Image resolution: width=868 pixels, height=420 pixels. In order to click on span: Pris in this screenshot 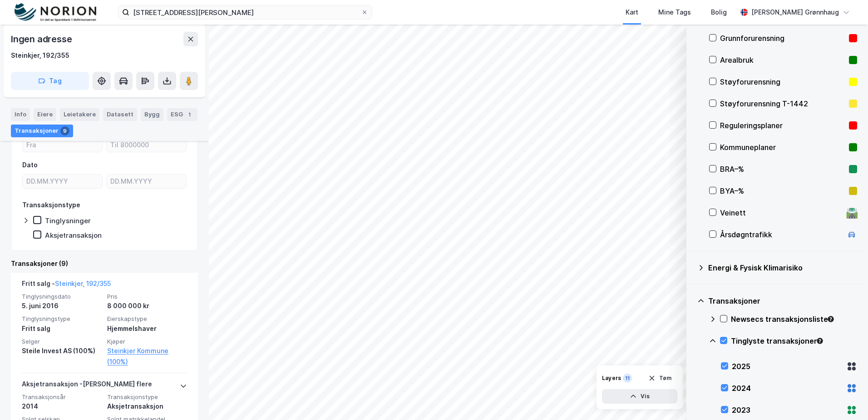, I will do `click(147, 296)`.